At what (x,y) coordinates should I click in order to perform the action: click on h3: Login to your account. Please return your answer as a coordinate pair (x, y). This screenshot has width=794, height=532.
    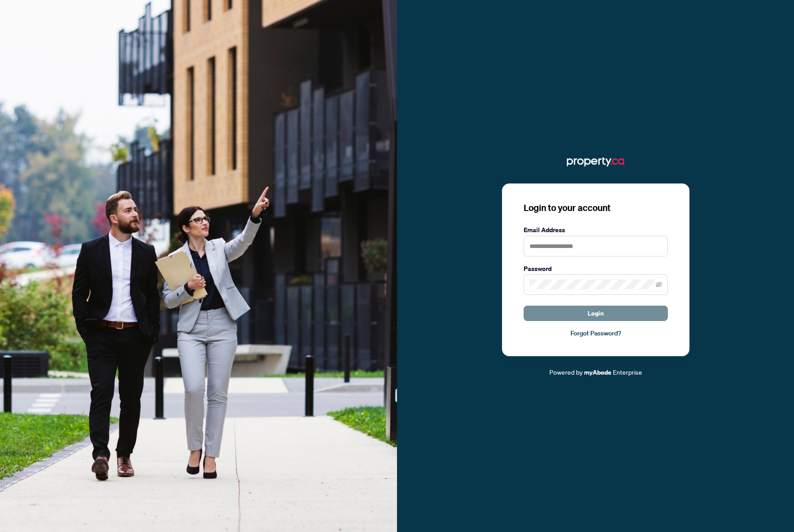
    Looking at the image, I should click on (596, 208).